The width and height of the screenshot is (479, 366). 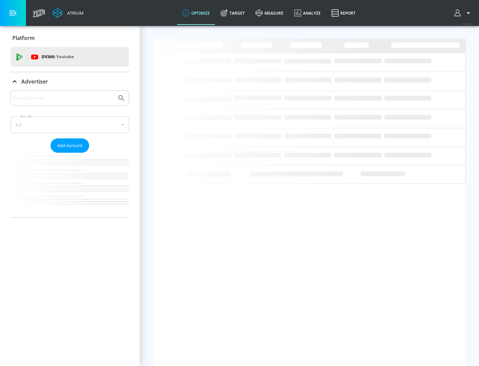 What do you see at coordinates (70, 185) in the screenshot?
I see `nav: list of Advertiser` at bounding box center [70, 185].